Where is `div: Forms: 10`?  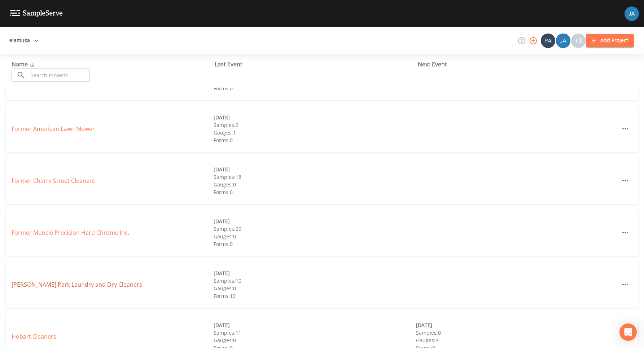
div: Forms: 10 is located at coordinates (315, 295).